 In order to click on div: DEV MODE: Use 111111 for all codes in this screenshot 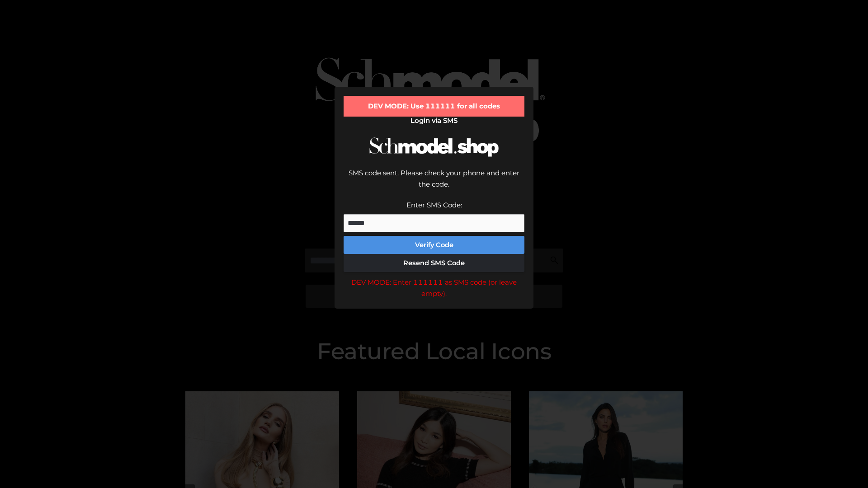, I will do `click(434, 106)`.